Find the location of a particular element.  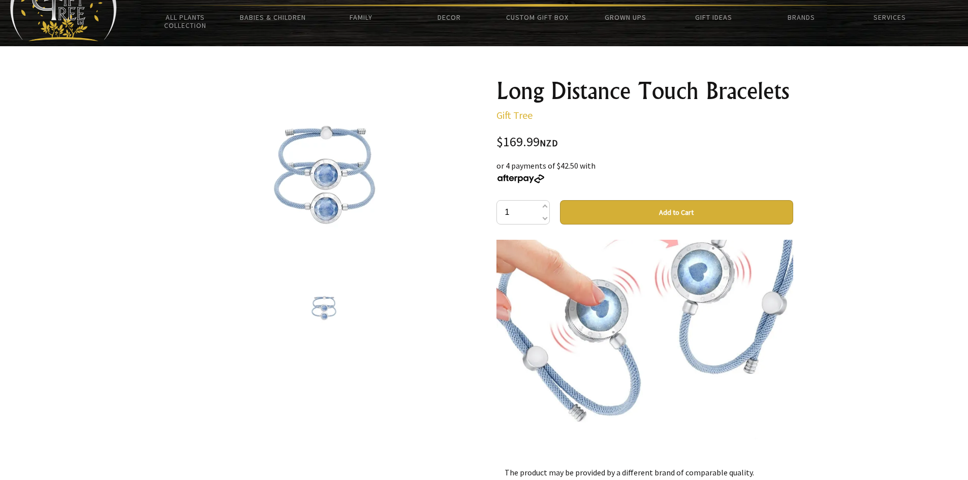

a: All Plants Collection is located at coordinates (185, 21).